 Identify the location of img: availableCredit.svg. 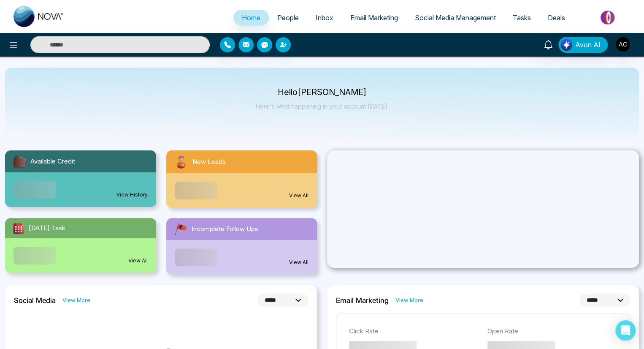
(19, 161).